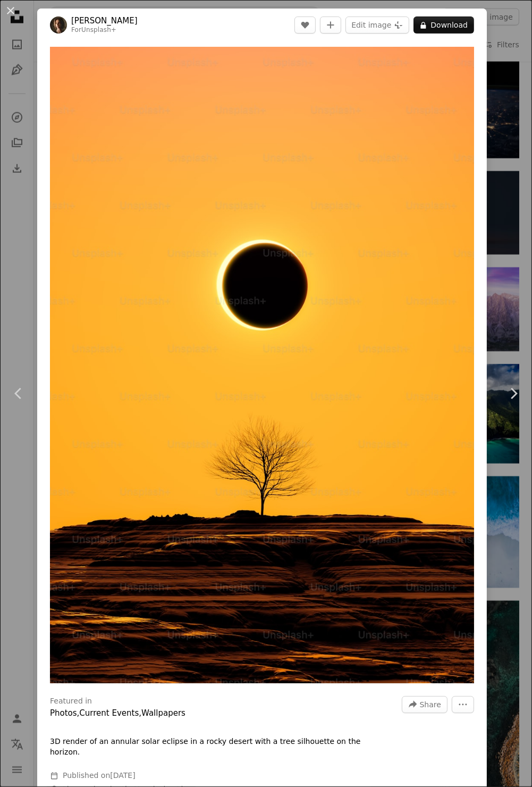 The width and height of the screenshot is (532, 787). What do you see at coordinates (63, 713) in the screenshot?
I see `a: Photos` at bounding box center [63, 713].